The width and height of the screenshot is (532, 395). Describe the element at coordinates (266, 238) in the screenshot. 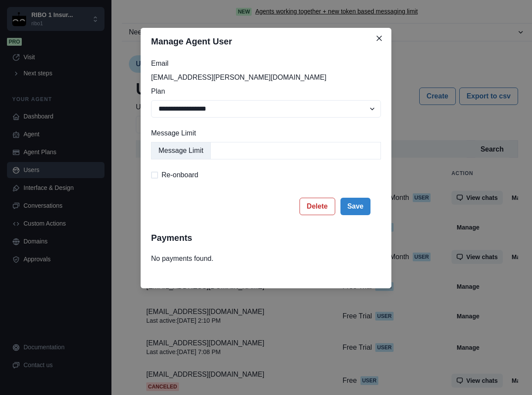

I see `h2: Payments` at that location.